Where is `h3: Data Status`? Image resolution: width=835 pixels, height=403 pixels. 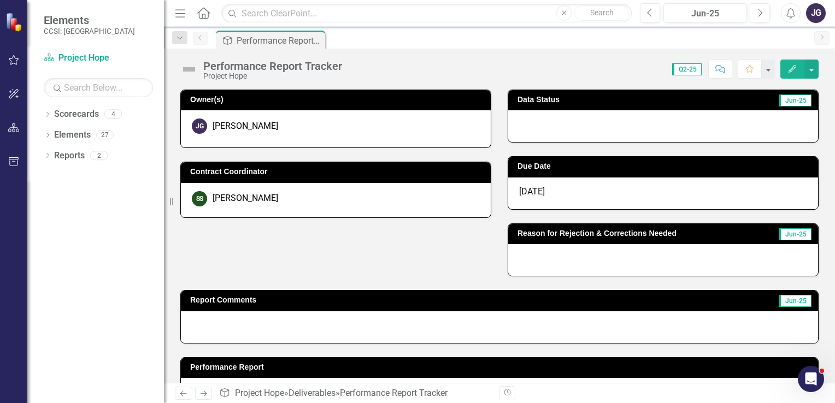
h3: Data Status is located at coordinates (599, 99).